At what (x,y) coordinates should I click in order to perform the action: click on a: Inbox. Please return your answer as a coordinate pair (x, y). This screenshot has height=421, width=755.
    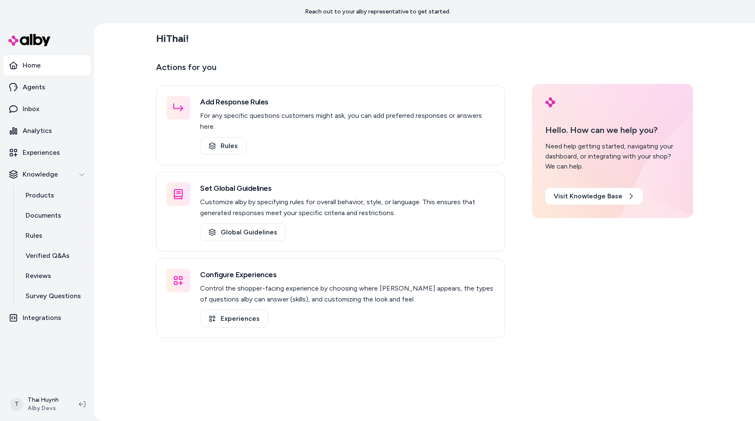
    Looking at the image, I should click on (47, 109).